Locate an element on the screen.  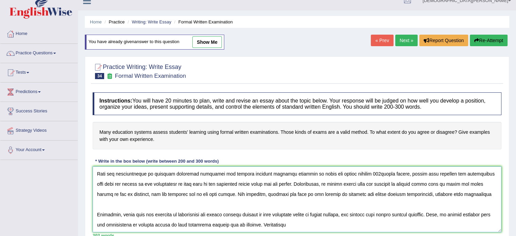
span: 34 is located at coordinates (99, 76).